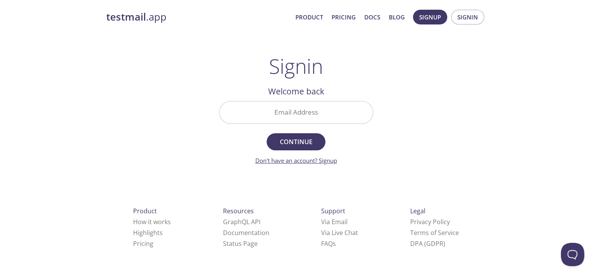 The height and width of the screenshot is (270, 592). What do you see at coordinates (396, 17) in the screenshot?
I see `a: Blog` at bounding box center [396, 17].